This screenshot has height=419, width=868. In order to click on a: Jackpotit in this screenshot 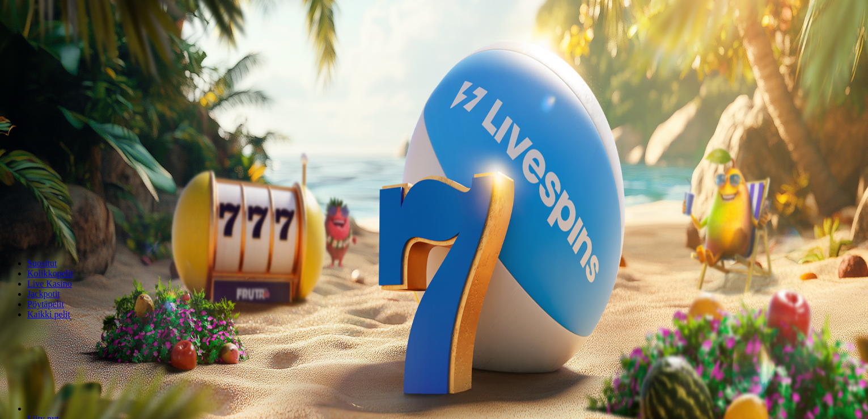, I will do `click(43, 293)`.